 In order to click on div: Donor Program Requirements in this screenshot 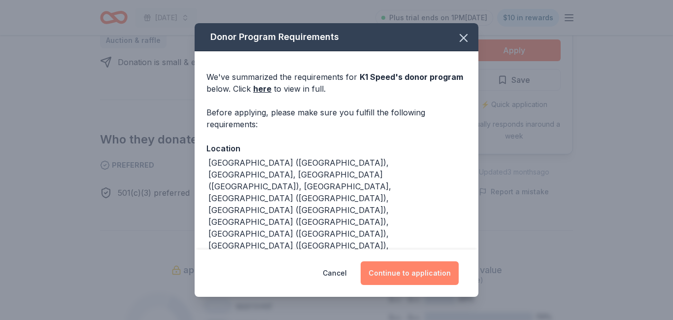, I will do `click(337, 37)`.